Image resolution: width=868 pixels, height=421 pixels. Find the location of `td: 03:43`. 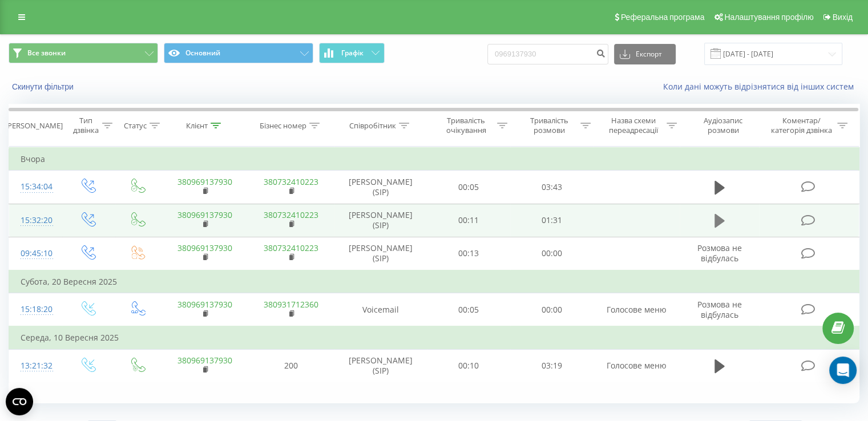

td: 03:43 is located at coordinates (551, 187).